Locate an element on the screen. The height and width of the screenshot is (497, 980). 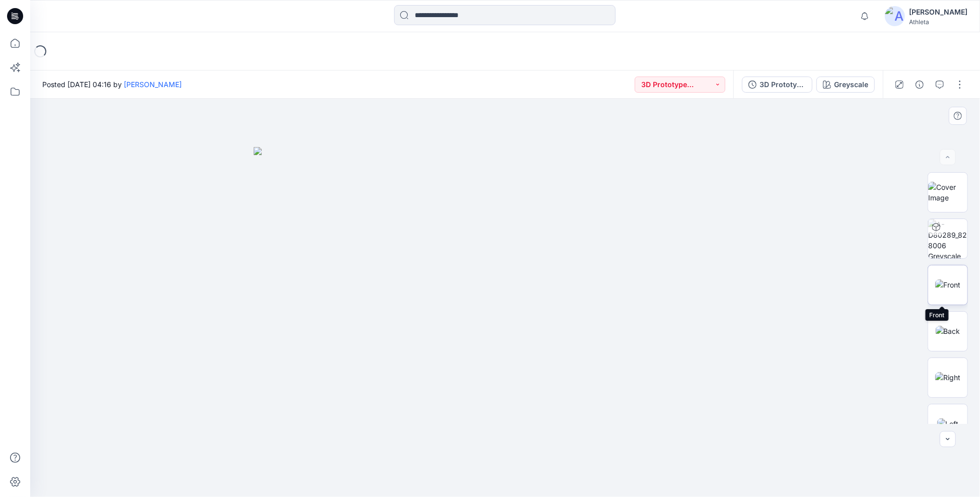
img: Front is located at coordinates (947, 284).